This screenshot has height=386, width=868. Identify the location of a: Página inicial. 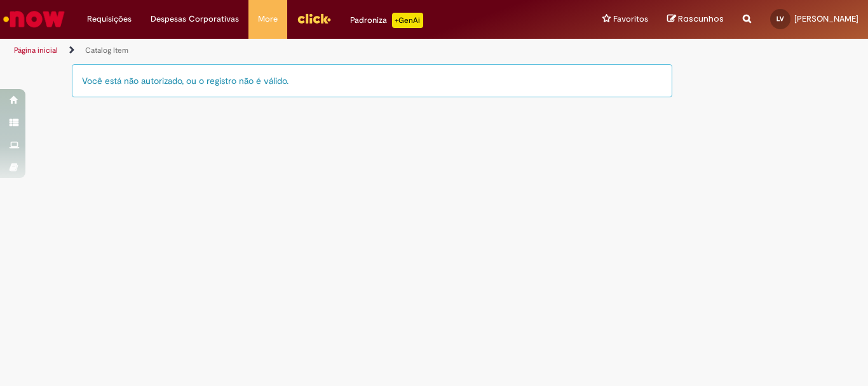
(35, 50).